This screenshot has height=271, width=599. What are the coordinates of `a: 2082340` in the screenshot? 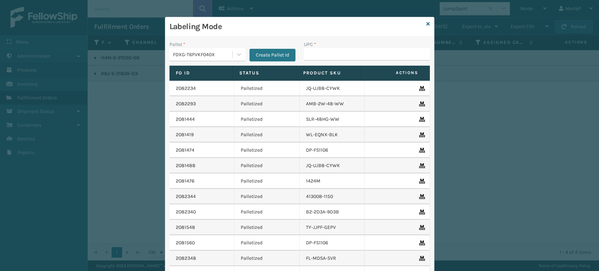 It's located at (186, 212).